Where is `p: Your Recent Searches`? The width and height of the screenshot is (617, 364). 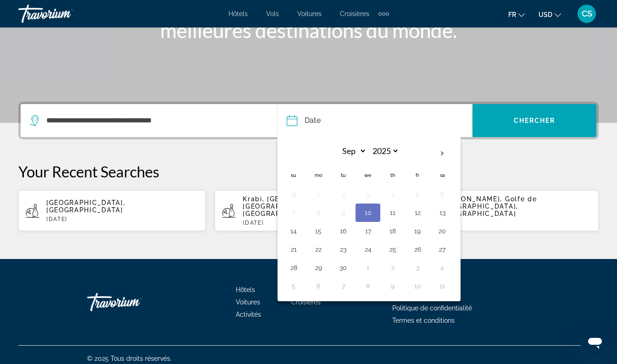 p: Your Recent Searches is located at coordinates (308, 171).